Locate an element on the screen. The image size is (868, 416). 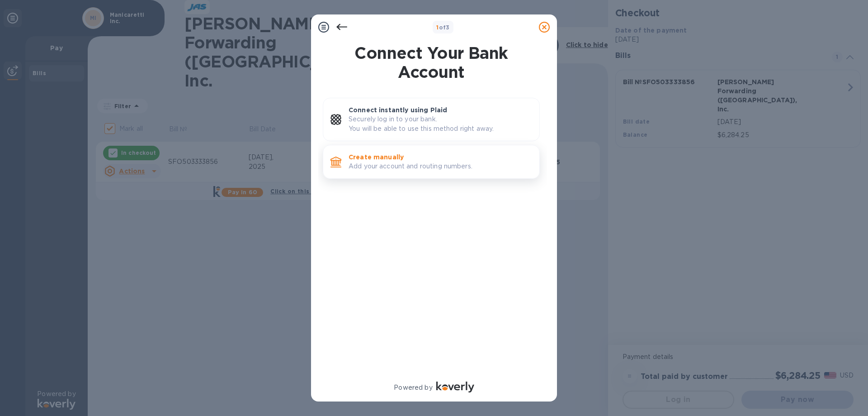
span: 1 is located at coordinates (437, 27).